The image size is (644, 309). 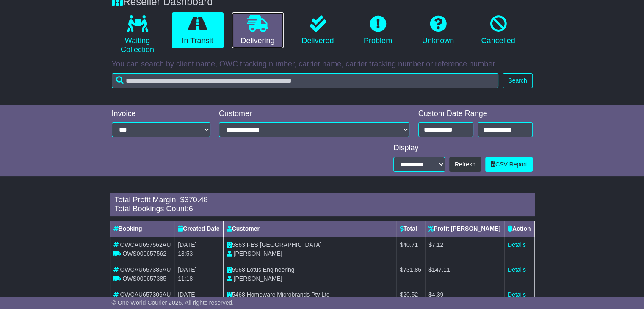 What do you see at coordinates (238, 295) in the screenshot?
I see `span: 5468` at bounding box center [238, 295].